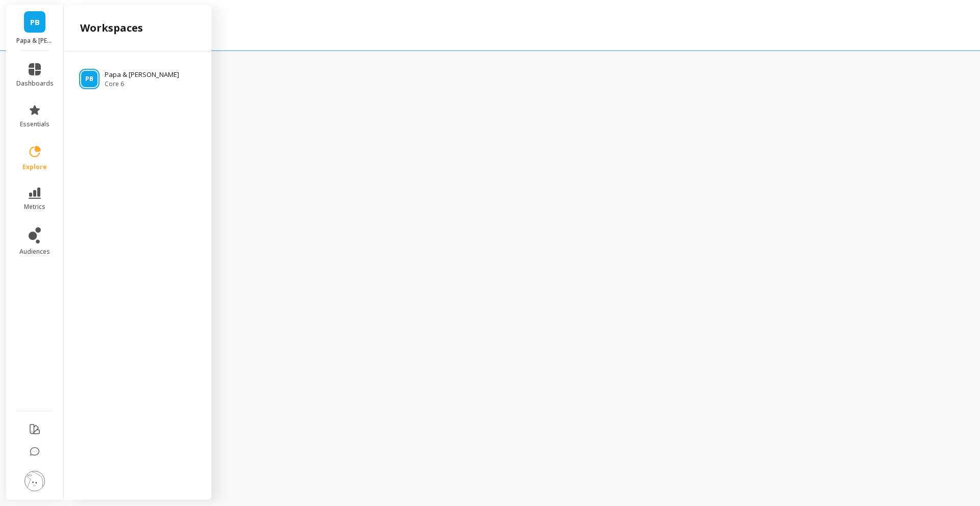 The image size is (980, 506). What do you see at coordinates (35, 167) in the screenshot?
I see `span: explore` at bounding box center [35, 167].